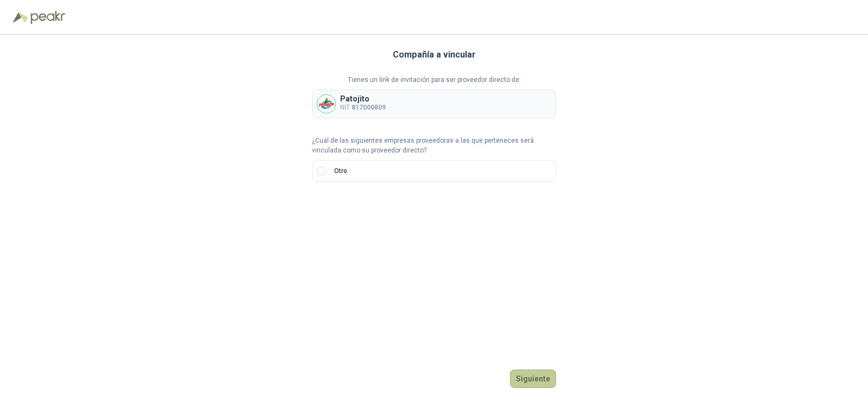 The width and height of the screenshot is (868, 401). I want to click on p: Patojito, so click(363, 98).